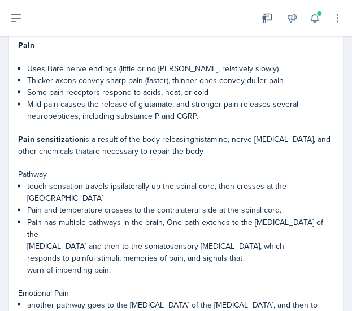  Describe the element at coordinates (180, 209) in the screenshot. I see `p: Pain and temperature crosses to the contralateral side at the spinal cord.` at that location.